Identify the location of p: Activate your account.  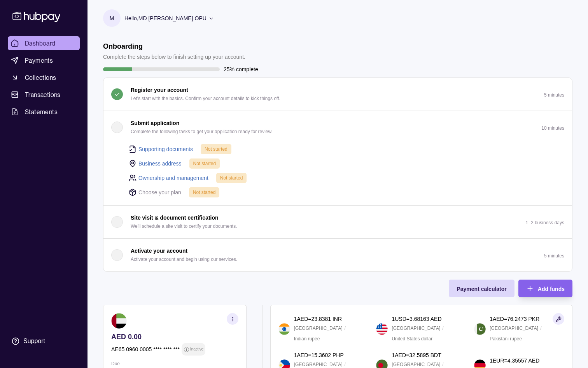
(159, 251).